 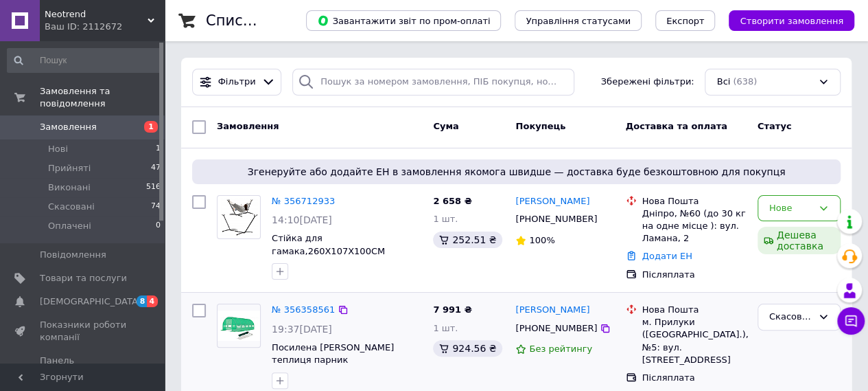 What do you see at coordinates (516, 171) in the screenshot?
I see `span: Згенеруйте або додайте ЕН в замовлення якомога швидше — доставка буде безкоштовною для покупця` at bounding box center [516, 171].